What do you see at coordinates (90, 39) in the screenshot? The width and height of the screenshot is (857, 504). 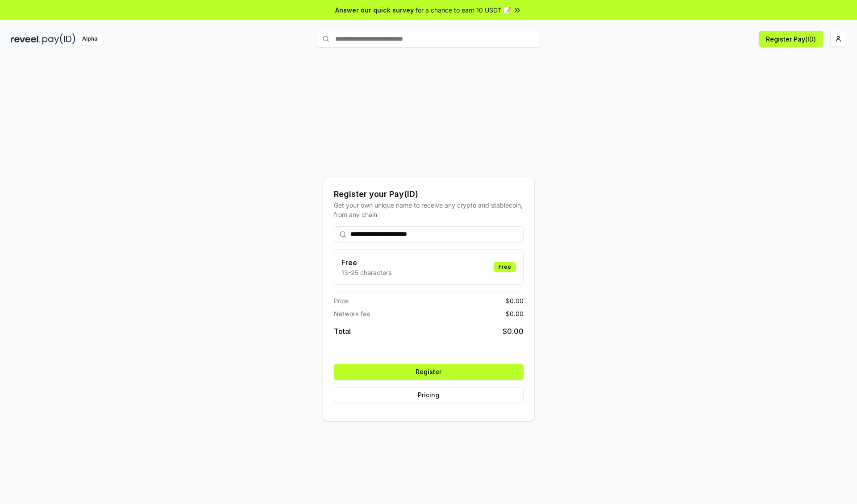 I see `div: Alpha` at bounding box center [90, 39].